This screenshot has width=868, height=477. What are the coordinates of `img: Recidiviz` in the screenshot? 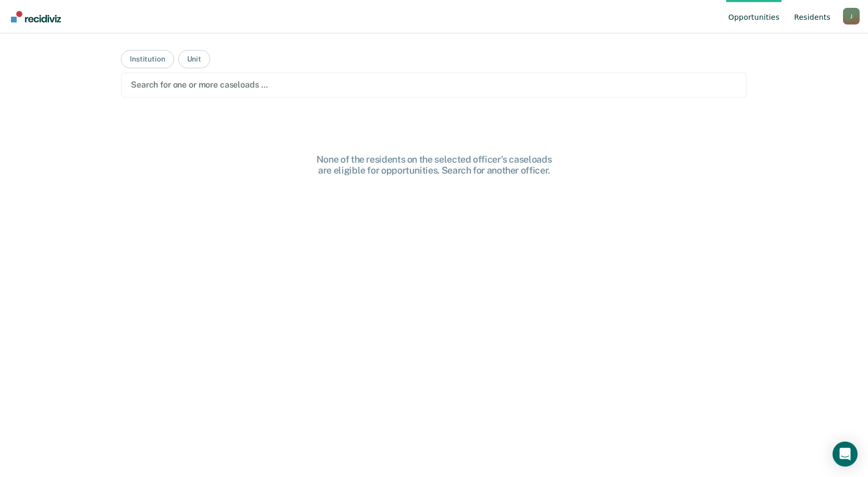 It's located at (36, 17).